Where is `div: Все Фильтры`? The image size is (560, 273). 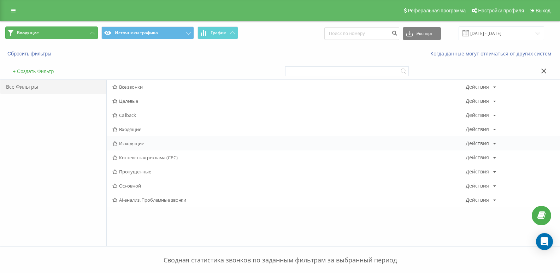 div: Все Фильтры is located at coordinates (53, 87).